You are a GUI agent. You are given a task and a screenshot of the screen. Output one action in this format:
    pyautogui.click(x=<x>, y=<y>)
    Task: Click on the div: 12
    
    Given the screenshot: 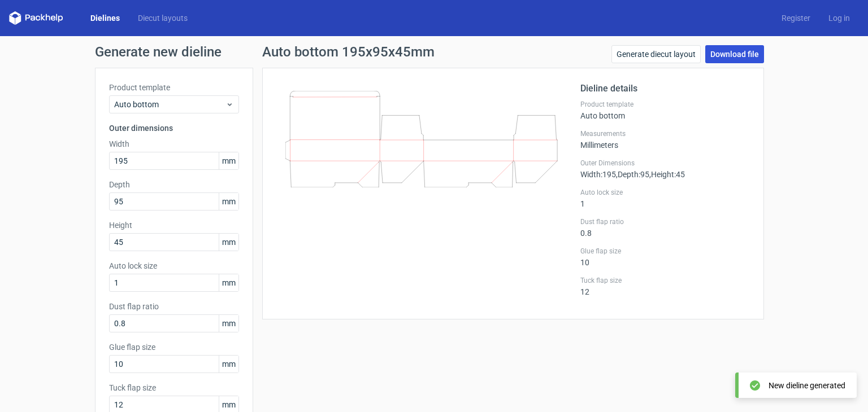 What is the action you would take?
    pyautogui.click(x=665, y=286)
    